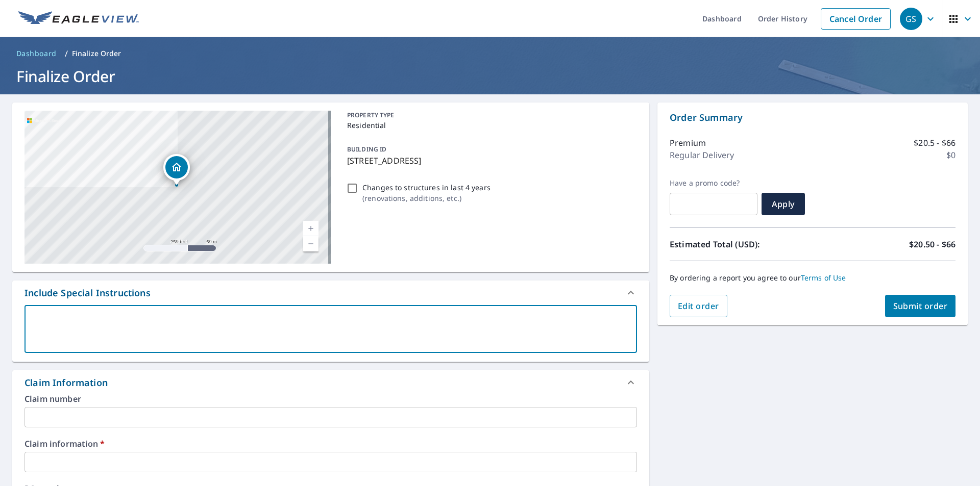  What do you see at coordinates (311, 244) in the screenshot?
I see `a: Current Level 17, Zoom Out` at bounding box center [311, 244].